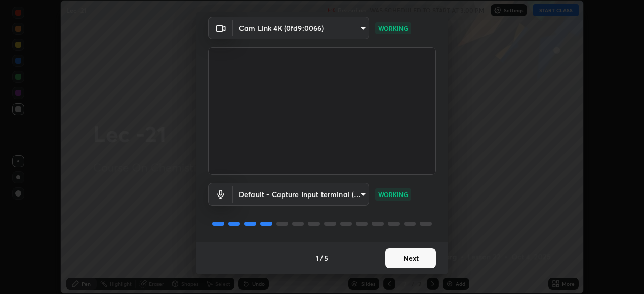  Describe the element at coordinates (326, 258) in the screenshot. I see `h4: 5` at that location.